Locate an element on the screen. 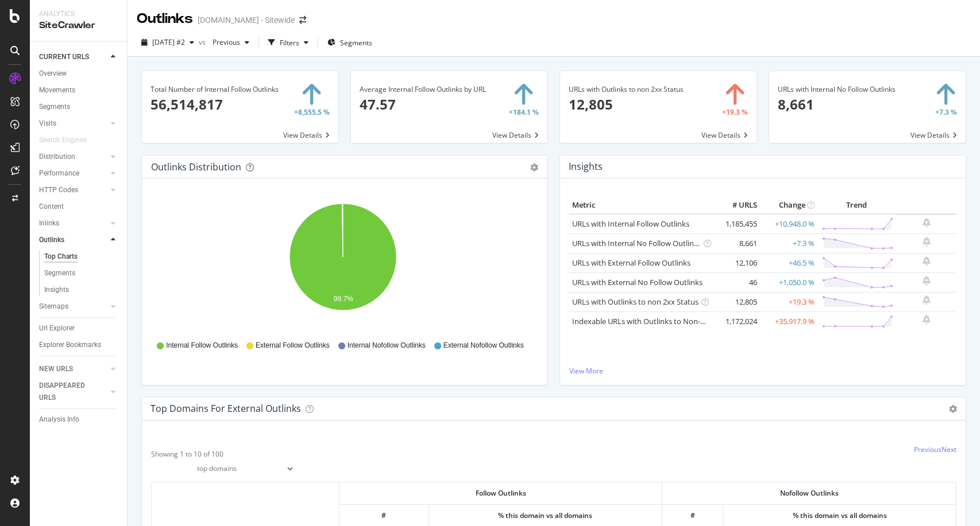 The height and width of the screenshot is (526, 980). div: NEW URLS is located at coordinates (55, 369).